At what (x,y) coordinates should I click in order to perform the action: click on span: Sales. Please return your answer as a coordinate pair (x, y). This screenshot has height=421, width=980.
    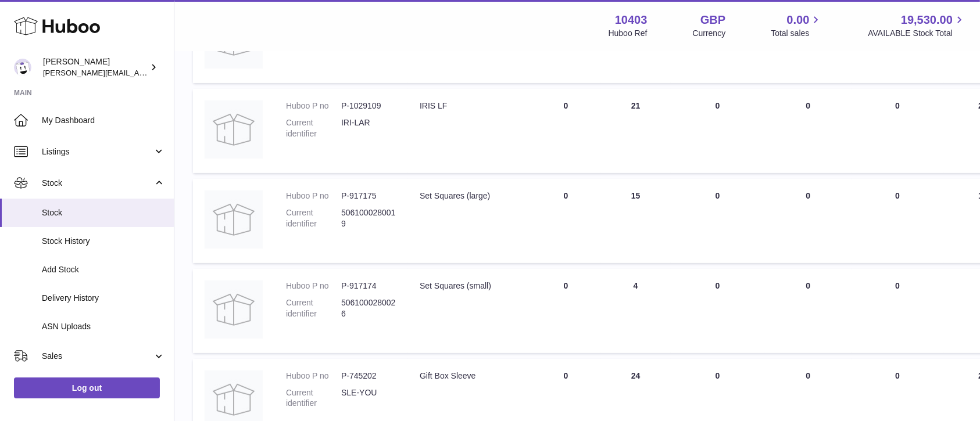
    Looking at the image, I should click on (97, 356).